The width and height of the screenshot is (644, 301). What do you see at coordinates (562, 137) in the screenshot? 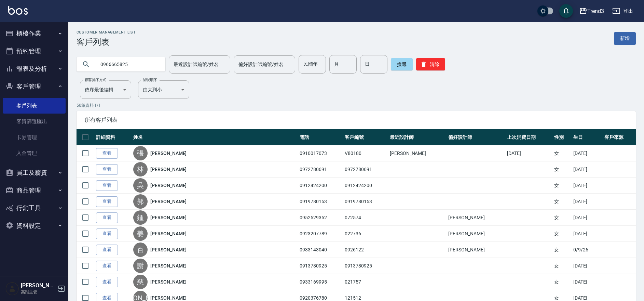
I see `th: 性別` at bounding box center [562, 137].